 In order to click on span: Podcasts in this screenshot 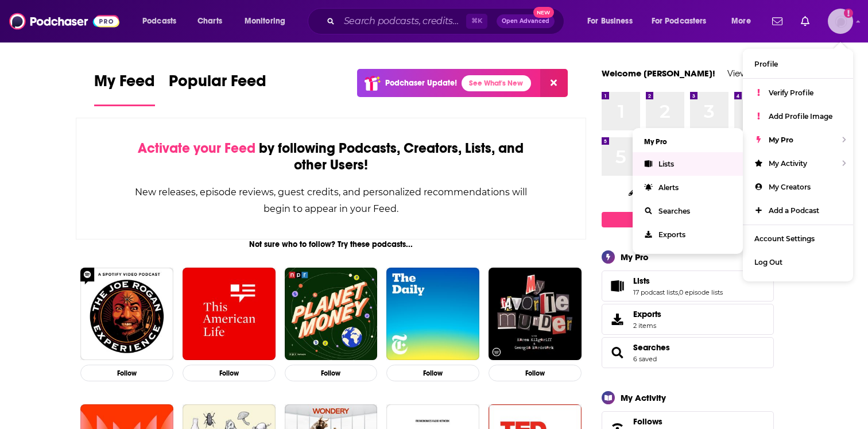, I will do `click(159, 21)`.